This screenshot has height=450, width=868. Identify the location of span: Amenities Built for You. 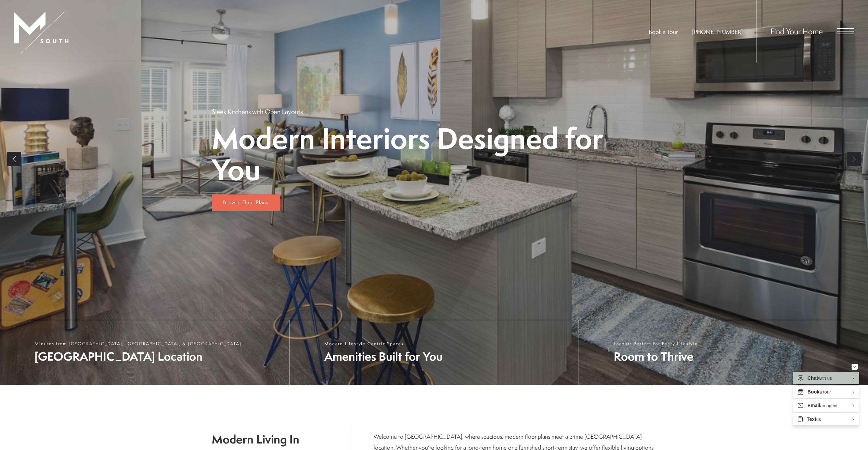
(383, 356).